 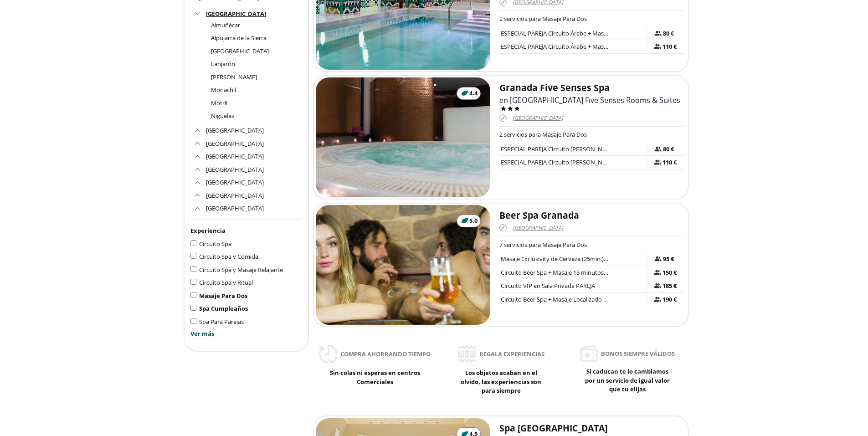 I want to click on span: Sin colas ni esperas en centros Comerciales, so click(x=375, y=377).